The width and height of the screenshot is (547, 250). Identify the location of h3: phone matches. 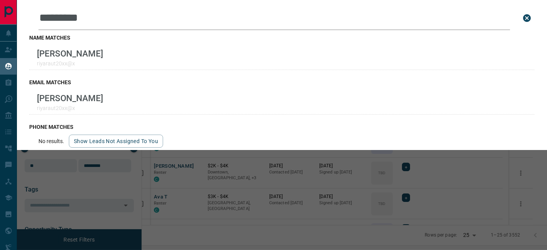
(282, 127).